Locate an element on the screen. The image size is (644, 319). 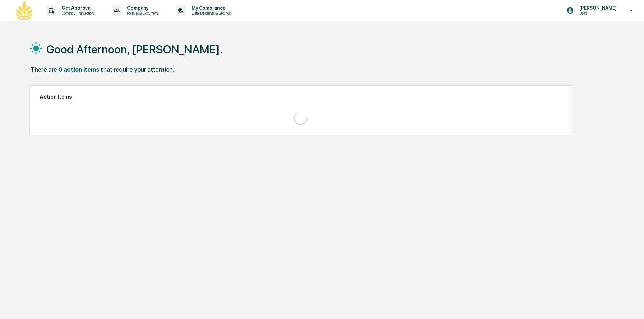
h2: Action Items is located at coordinates (300, 96).